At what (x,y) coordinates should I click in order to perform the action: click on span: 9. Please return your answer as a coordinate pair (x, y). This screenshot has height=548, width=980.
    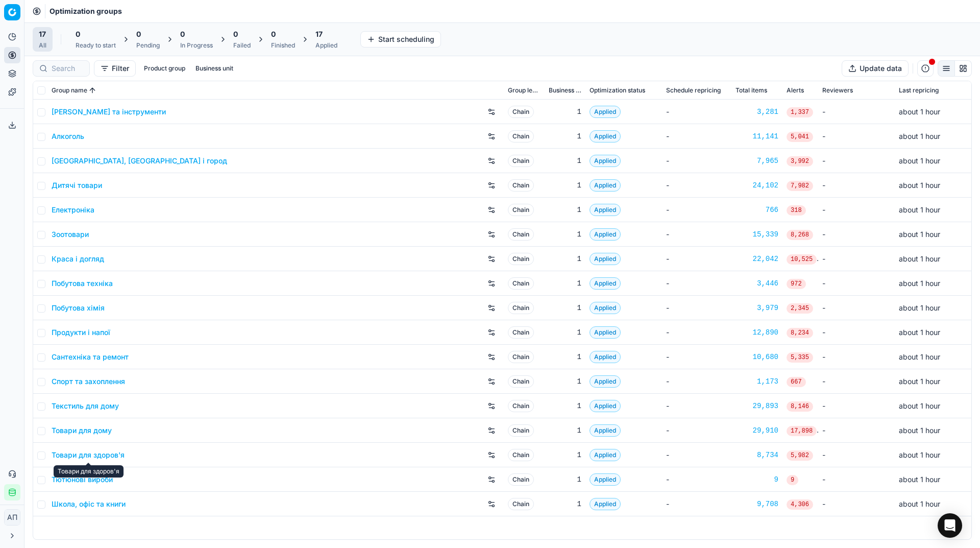
    Looking at the image, I should click on (792, 480).